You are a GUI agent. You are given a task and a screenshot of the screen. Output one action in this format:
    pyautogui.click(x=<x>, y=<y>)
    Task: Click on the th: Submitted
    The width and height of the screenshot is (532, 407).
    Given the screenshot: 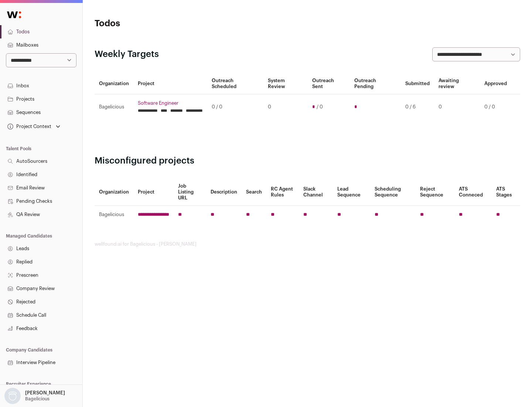 What is the action you would take?
    pyautogui.click(x=417, y=84)
    